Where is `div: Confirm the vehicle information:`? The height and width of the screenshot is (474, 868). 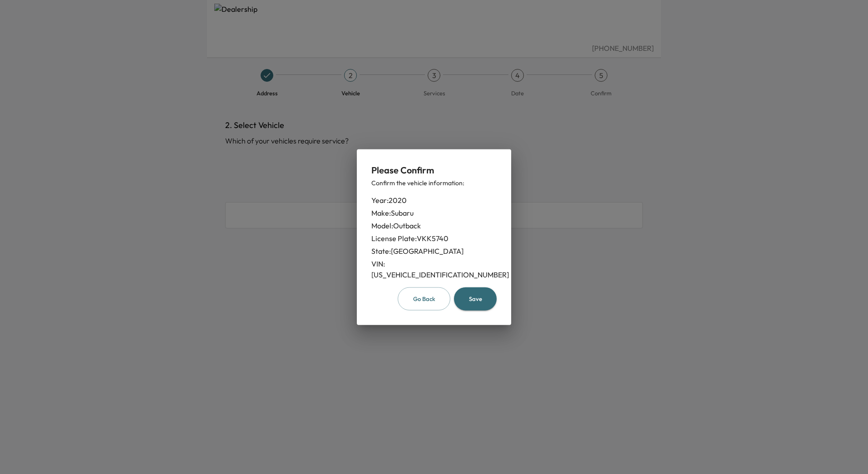 div: Confirm the vehicle information: is located at coordinates (434, 183).